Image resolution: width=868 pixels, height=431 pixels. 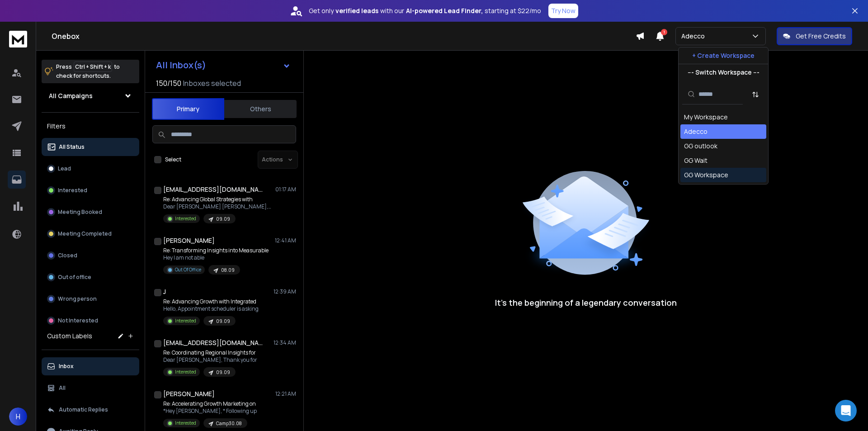 I want to click on p: All Status, so click(x=72, y=147).